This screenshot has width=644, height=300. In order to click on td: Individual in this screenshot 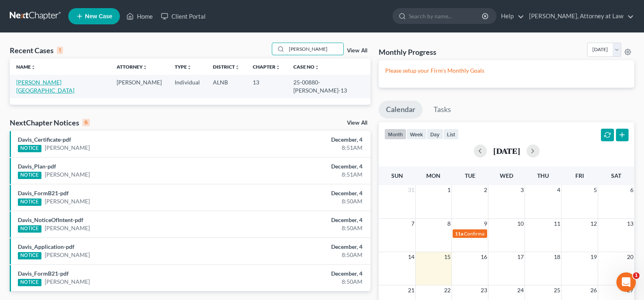, I will do `click(187, 86)`.